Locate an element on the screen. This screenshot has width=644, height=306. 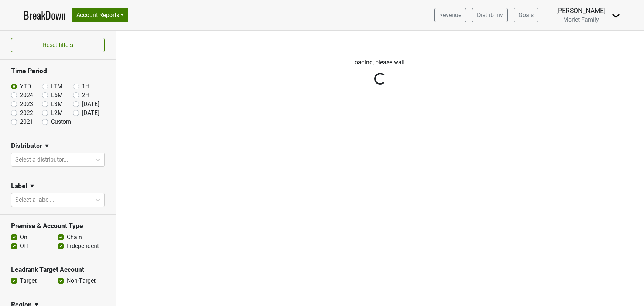
a: Goals is located at coordinates (526, 15).